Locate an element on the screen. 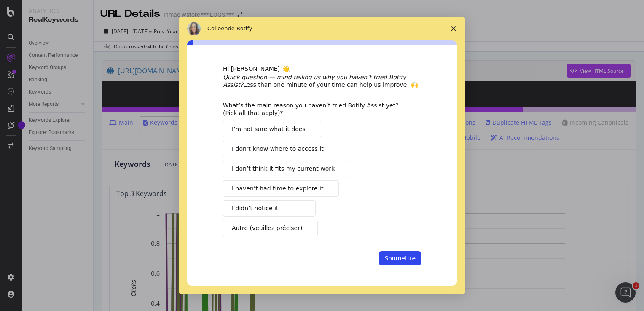  button: I haven’t had time to explore it is located at coordinates (281, 189).